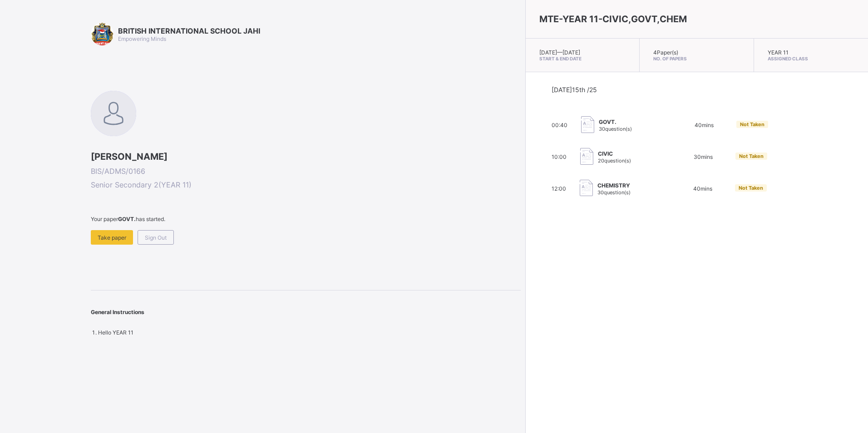 Image resolution: width=868 pixels, height=433 pixels. What do you see at coordinates (305, 219) in the screenshot?
I see `span: Your paper has started.` at bounding box center [305, 219].